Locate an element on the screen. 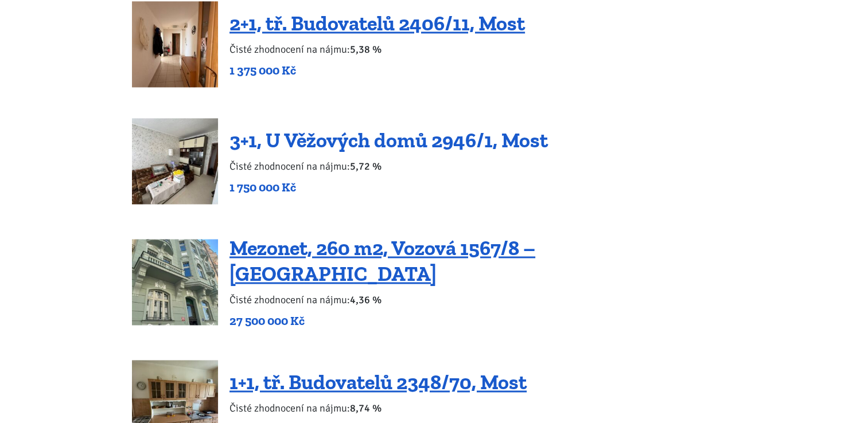  a: 2+1, tř. Budovatelů 2406/11, Most is located at coordinates (377, 23).